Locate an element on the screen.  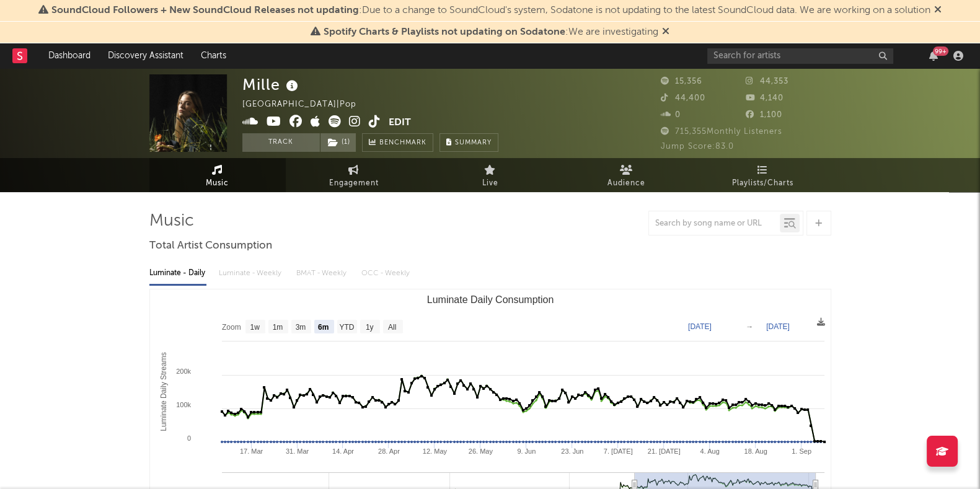
span: Music is located at coordinates (217, 184).